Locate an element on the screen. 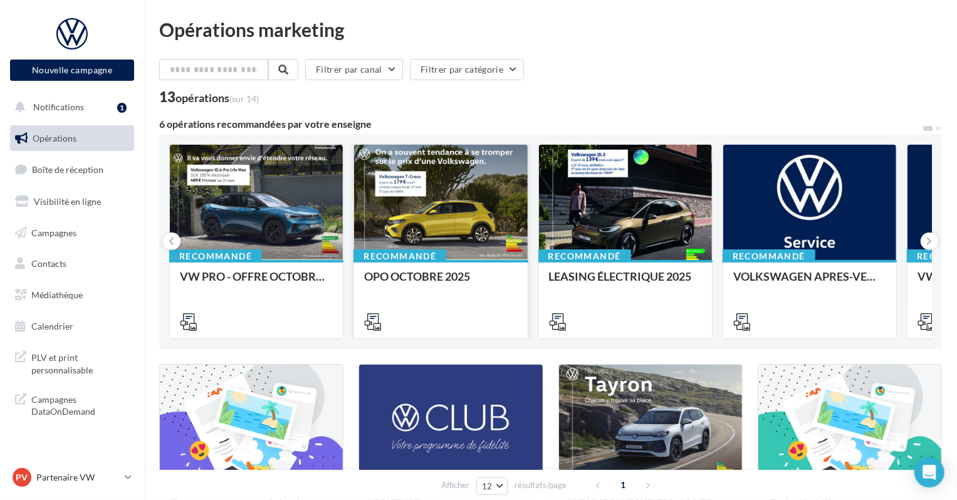 This screenshot has height=500, width=957. p: Partenaire VW is located at coordinates (78, 478).